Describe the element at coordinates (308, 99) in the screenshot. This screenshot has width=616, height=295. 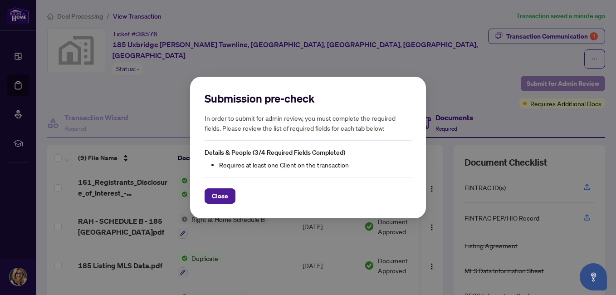
I see `h2: Submission pre-check` at that location.